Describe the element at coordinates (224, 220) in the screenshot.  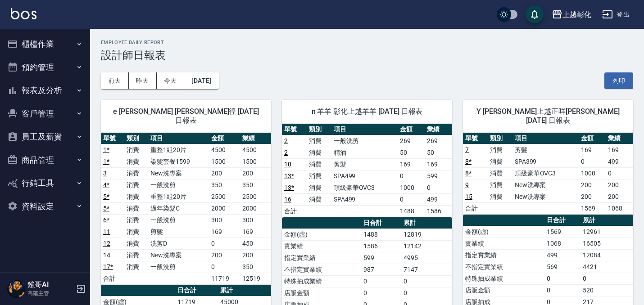
I see `td: 300` at that location.